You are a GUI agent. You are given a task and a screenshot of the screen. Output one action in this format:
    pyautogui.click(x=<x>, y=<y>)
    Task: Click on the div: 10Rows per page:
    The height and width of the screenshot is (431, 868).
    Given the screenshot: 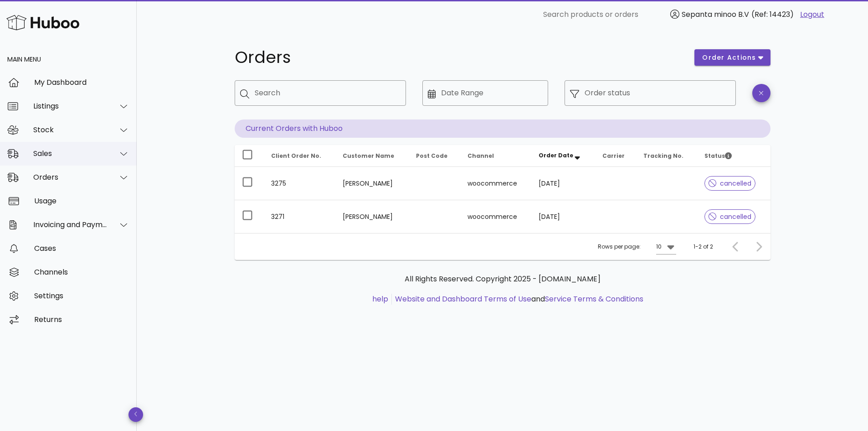 What is the action you would take?
    pyautogui.click(x=666, y=246)
    